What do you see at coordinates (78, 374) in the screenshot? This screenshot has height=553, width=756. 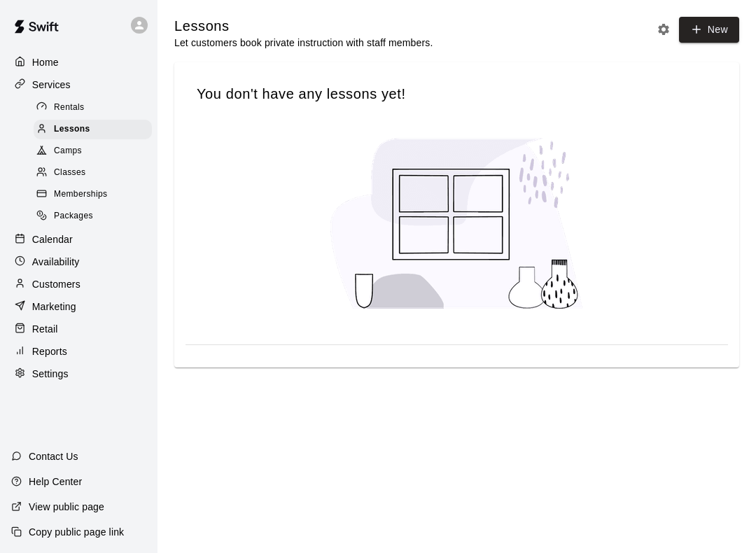 I see `div: Settings` at bounding box center [78, 374].